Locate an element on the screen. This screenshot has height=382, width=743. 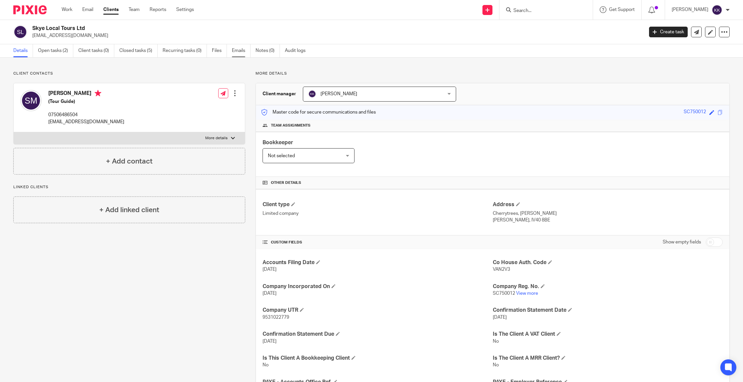
span: Team assignments is located at coordinates (290, 126).